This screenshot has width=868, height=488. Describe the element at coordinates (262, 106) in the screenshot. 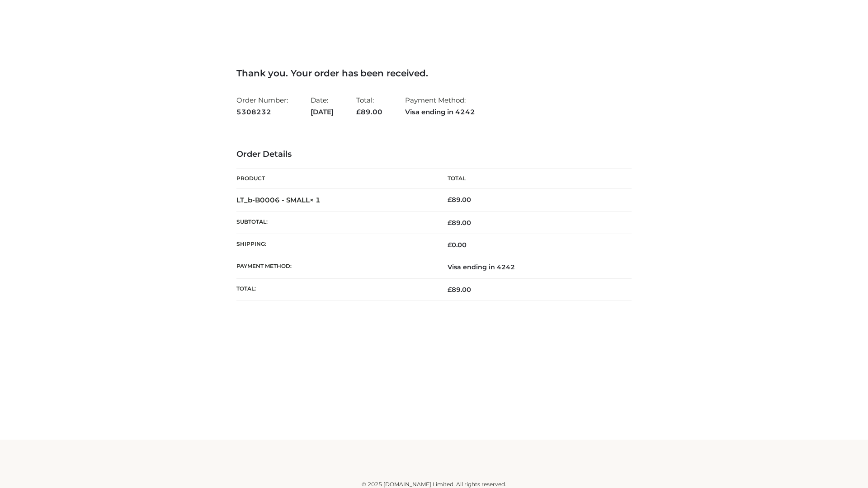

I see `li: Order Number:` at that location.